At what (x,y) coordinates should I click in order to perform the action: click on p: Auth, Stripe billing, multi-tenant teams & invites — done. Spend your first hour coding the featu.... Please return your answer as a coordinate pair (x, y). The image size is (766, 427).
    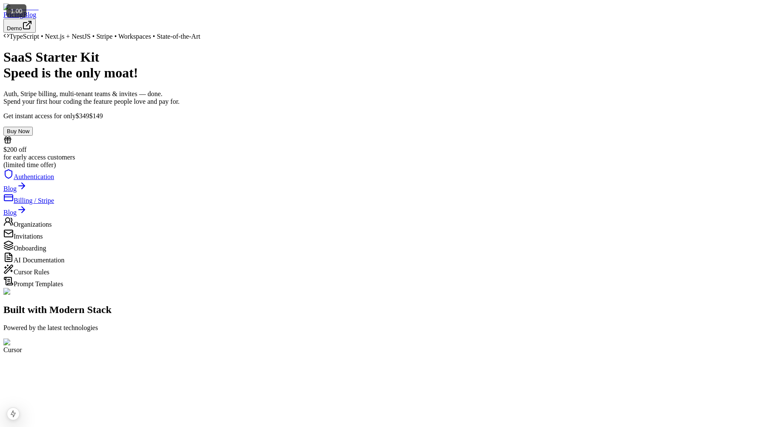
    Looking at the image, I should click on (383, 98).